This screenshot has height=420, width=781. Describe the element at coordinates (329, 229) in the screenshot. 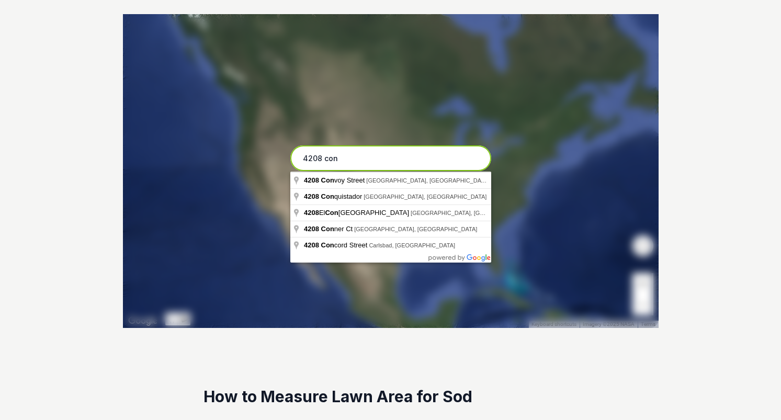

I see `span: ner Ct` at that location.